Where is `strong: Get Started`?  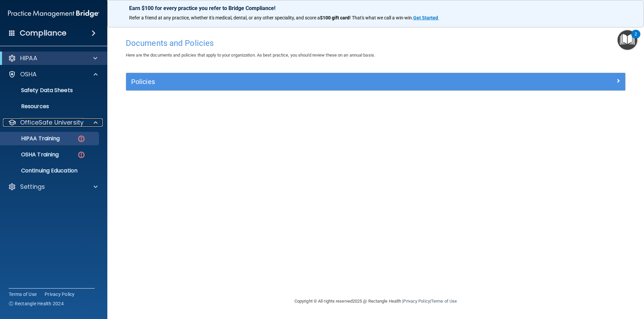
strong: Get Started is located at coordinates (426, 18).